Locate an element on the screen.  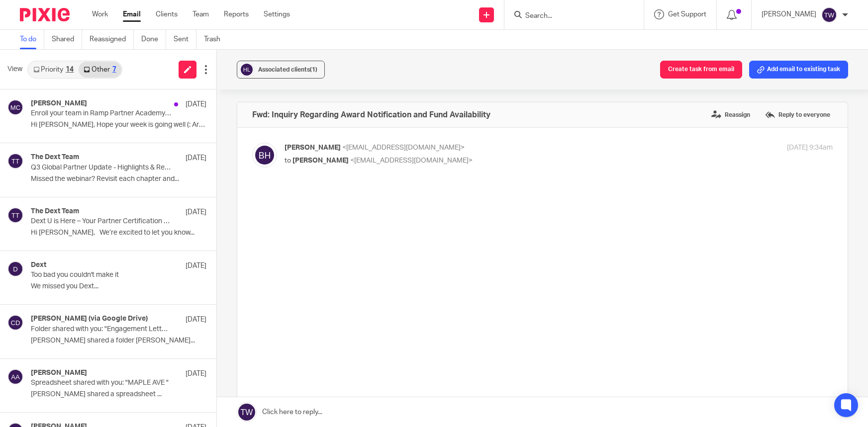
a: Team is located at coordinates (200, 14).